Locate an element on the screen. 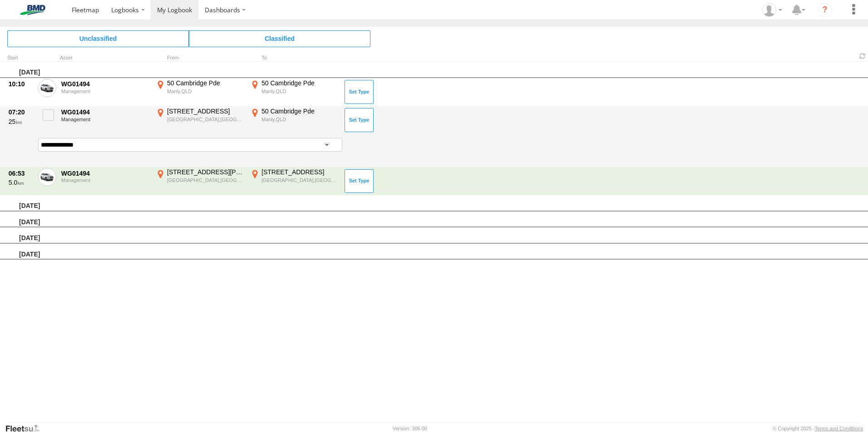 Image resolution: width=868 pixels, height=433 pixels. div: From is located at coordinates (200, 58).